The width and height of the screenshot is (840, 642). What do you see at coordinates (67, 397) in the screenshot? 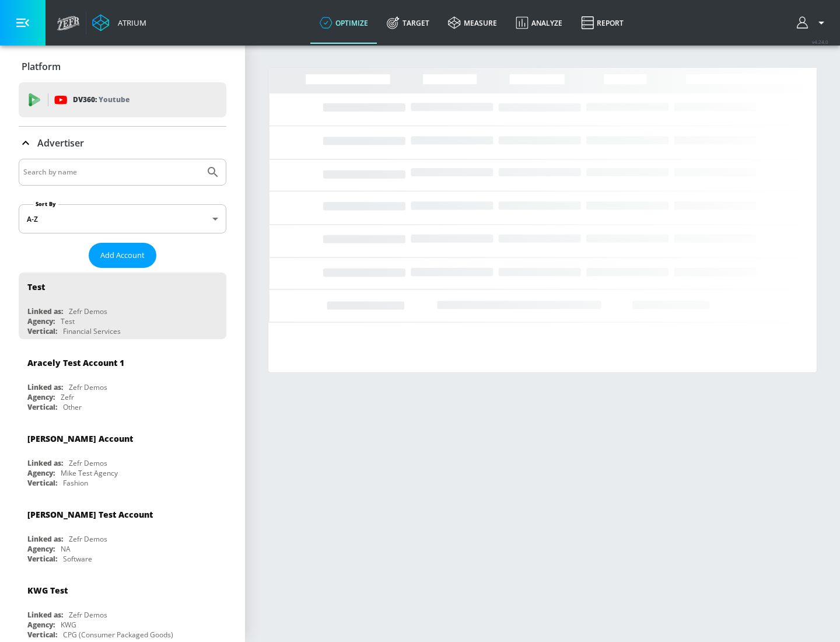
I see `div: Zefr` at bounding box center [67, 397].